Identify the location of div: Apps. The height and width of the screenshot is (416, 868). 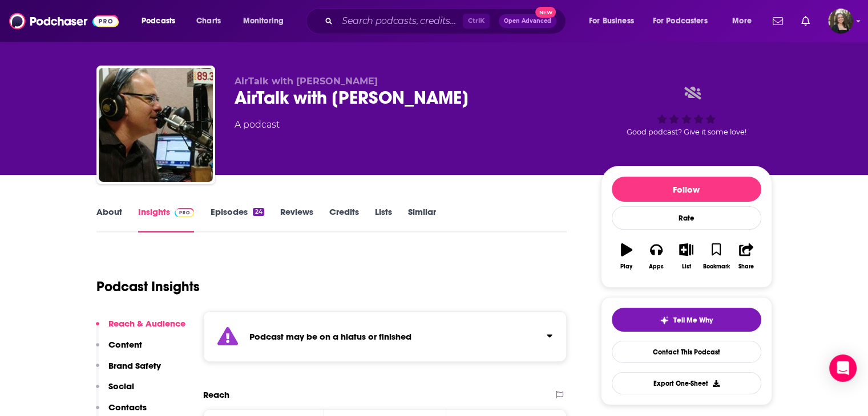
(656, 267).